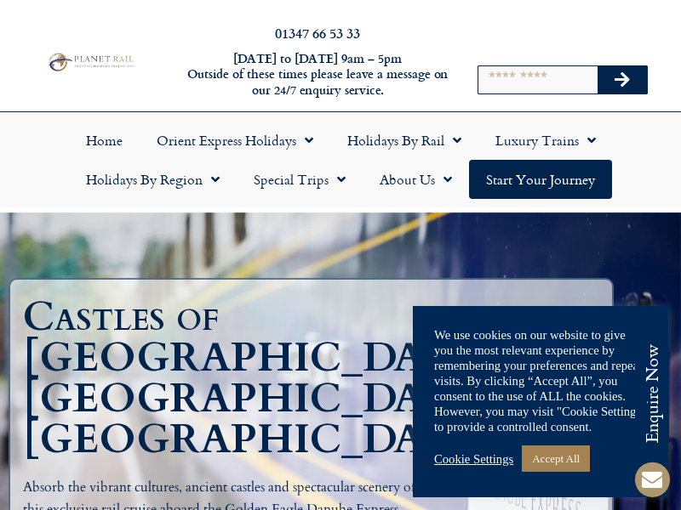  What do you see at coordinates (404, 140) in the screenshot?
I see `a: Holidays by Rail` at bounding box center [404, 140].